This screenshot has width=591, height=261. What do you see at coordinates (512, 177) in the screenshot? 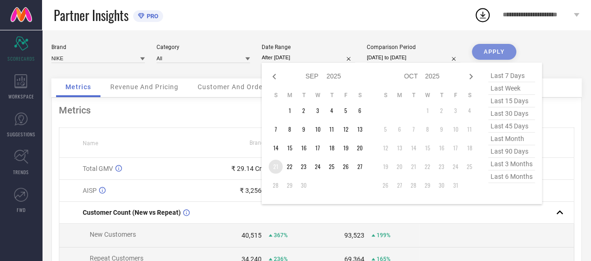
I see `span: last 6 months` at bounding box center [512, 177].